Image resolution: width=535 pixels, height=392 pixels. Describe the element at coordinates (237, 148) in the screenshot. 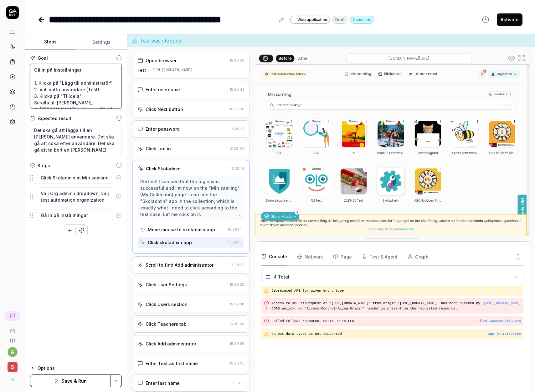

I see `time: 15:29:04` at that location.